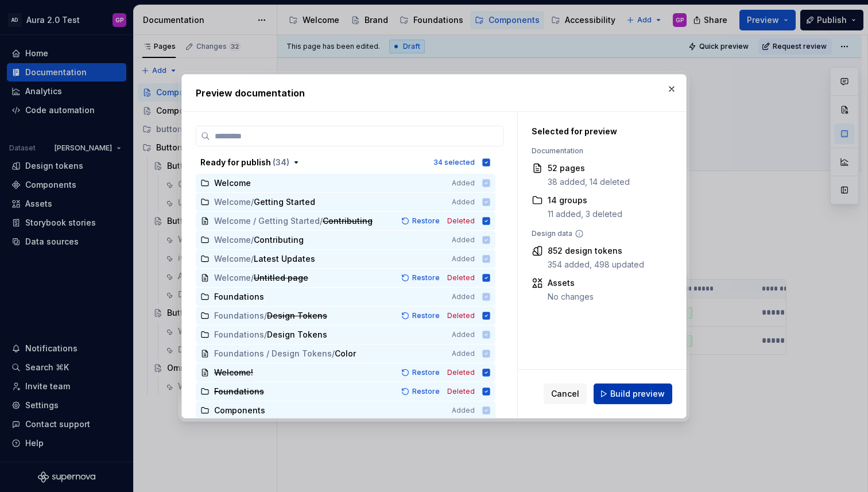 The height and width of the screenshot is (492, 868). Describe the element at coordinates (281, 162) in the screenshot. I see `span: ( 34 )` at that location.